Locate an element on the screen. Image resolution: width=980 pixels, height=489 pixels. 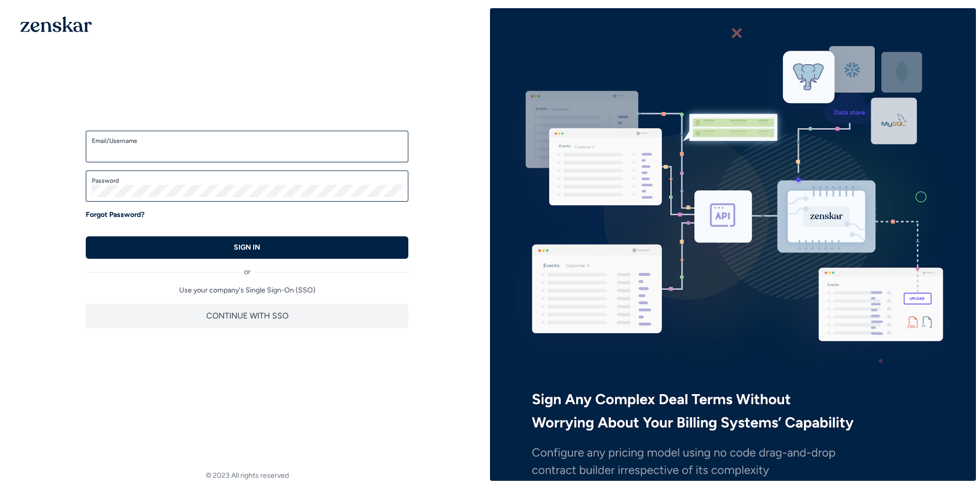
button: SIGN IN is located at coordinates (247, 247).